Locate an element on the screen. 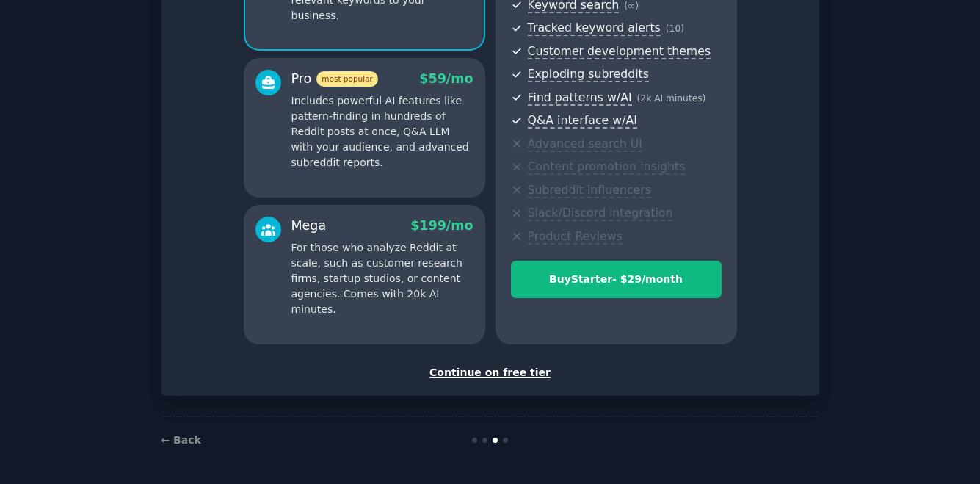  a: ← Back is located at coordinates (182, 440).